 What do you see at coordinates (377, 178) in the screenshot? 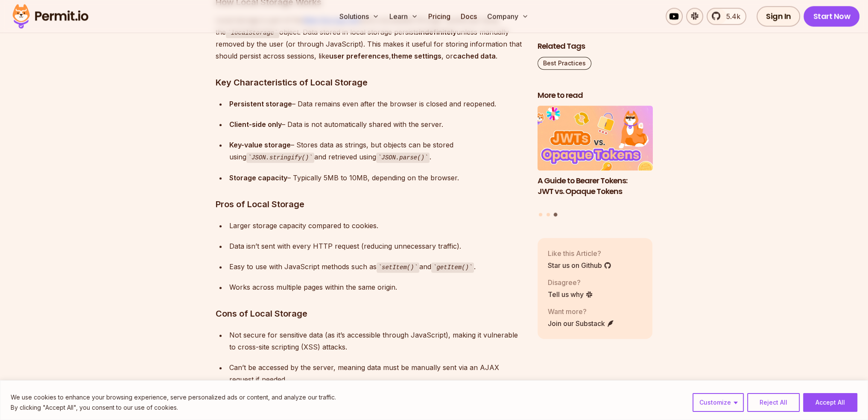
I see `div: – Typically 5MB to 10MB, depending on the browser.` at bounding box center [377, 178].